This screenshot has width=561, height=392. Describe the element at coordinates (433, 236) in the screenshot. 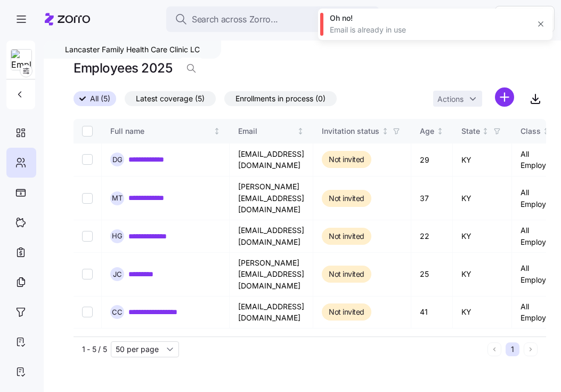

I see `td: 22` at that location.